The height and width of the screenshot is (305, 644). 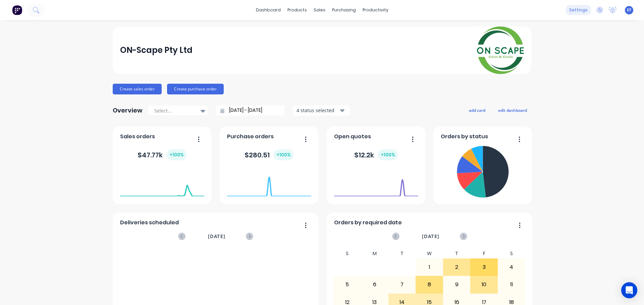 I want to click on div: Overview, so click(x=128, y=110).